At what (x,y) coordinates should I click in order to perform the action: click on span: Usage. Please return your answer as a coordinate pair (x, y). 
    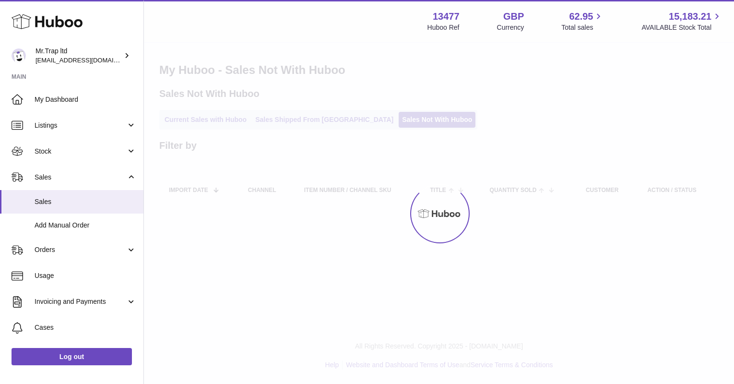
    Looking at the image, I should click on (85, 275).